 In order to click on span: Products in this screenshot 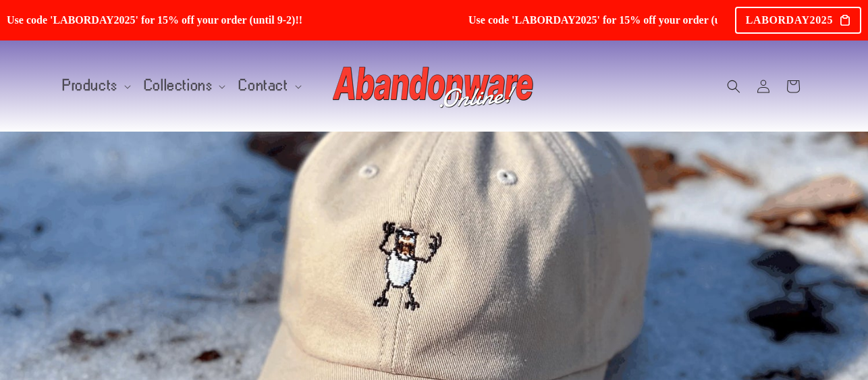, I will do `click(90, 86)`.